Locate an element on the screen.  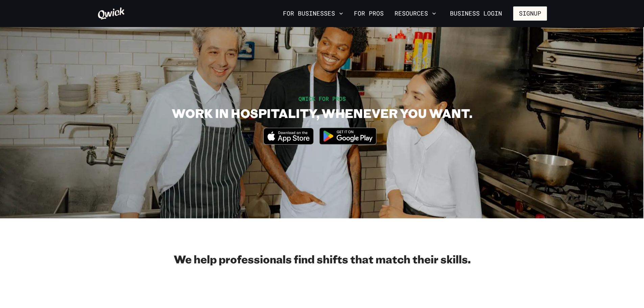
button: For Businesses is located at coordinates (313, 13).